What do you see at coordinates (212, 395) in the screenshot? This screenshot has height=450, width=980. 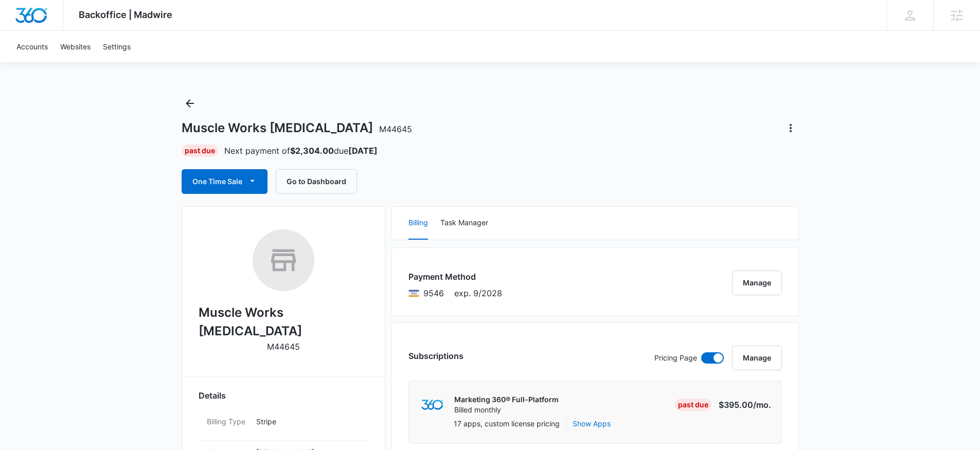 I see `span: Details` at bounding box center [212, 395].